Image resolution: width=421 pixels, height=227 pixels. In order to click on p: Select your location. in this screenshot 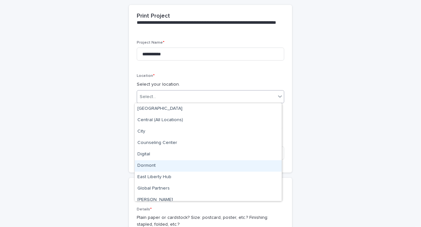, I will do `click(210, 85)`.